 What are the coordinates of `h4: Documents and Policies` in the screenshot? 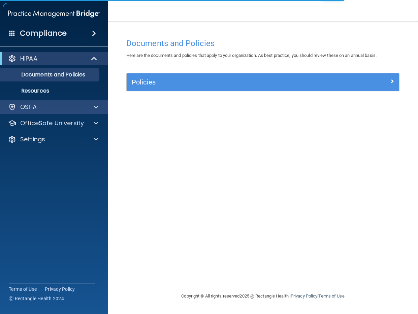 It's located at (263, 43).